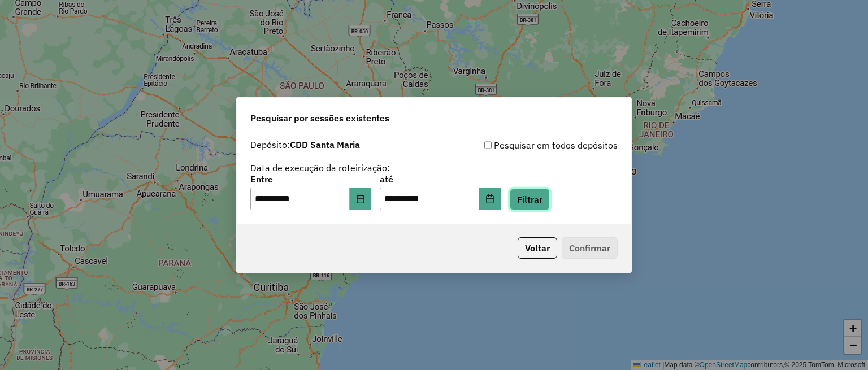 The width and height of the screenshot is (868, 370). Describe the element at coordinates (537, 248) in the screenshot. I see `button: Voltar` at that location.